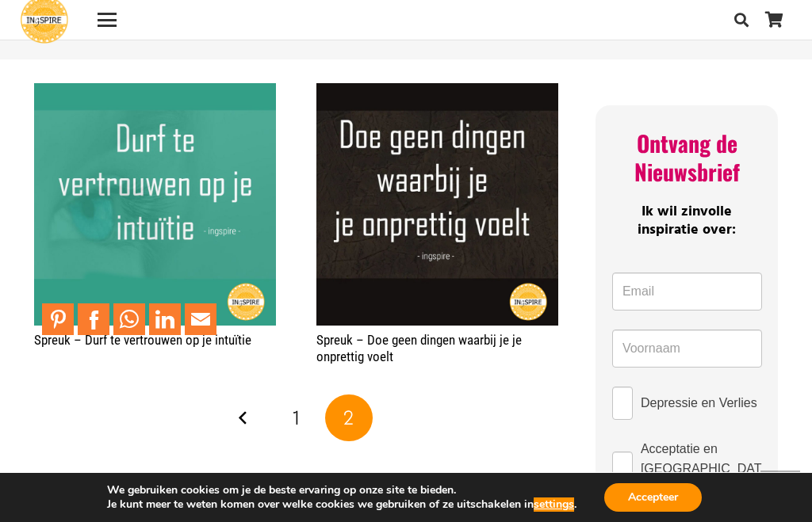 Image resolution: width=812 pixels, height=522 pixels. What do you see at coordinates (58, 320) in the screenshot?
I see `a: Pin to Pinterest` at bounding box center [58, 320].